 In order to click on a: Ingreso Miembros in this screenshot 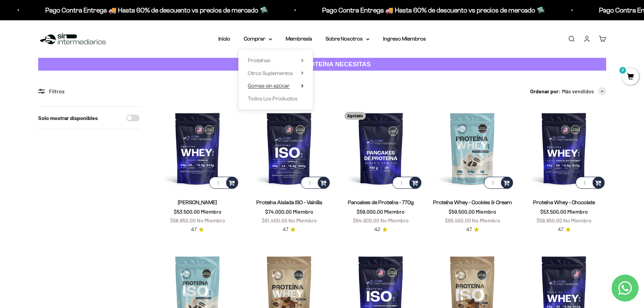, I will do `click(404, 38)`.